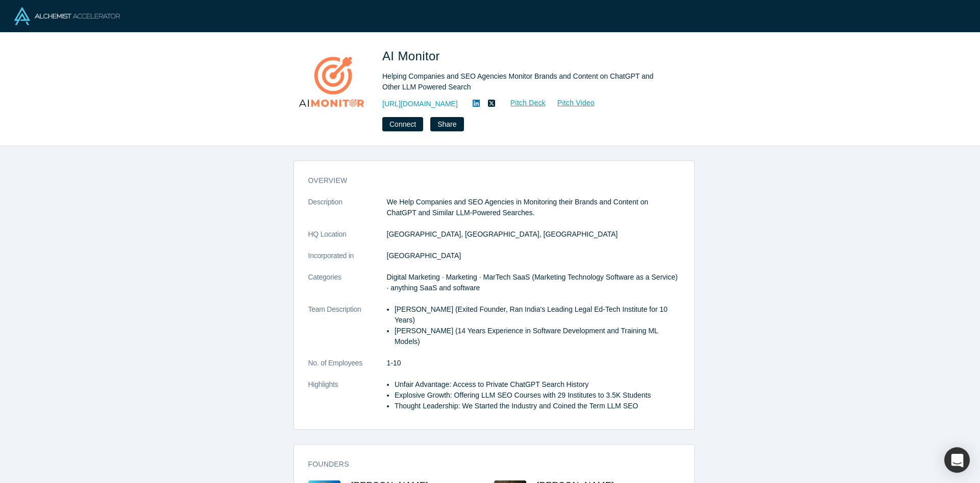  What do you see at coordinates (487, 181) in the screenshot?
I see `h3: overview` at bounding box center [487, 181].